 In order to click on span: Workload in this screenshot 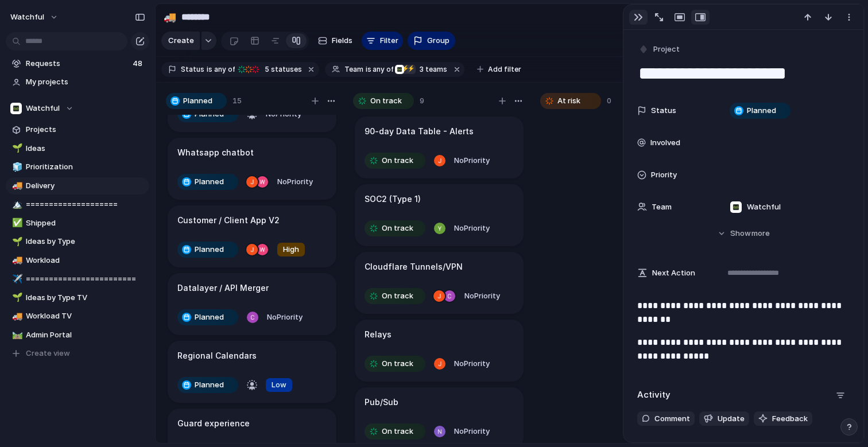, I will do `click(86, 260)`.